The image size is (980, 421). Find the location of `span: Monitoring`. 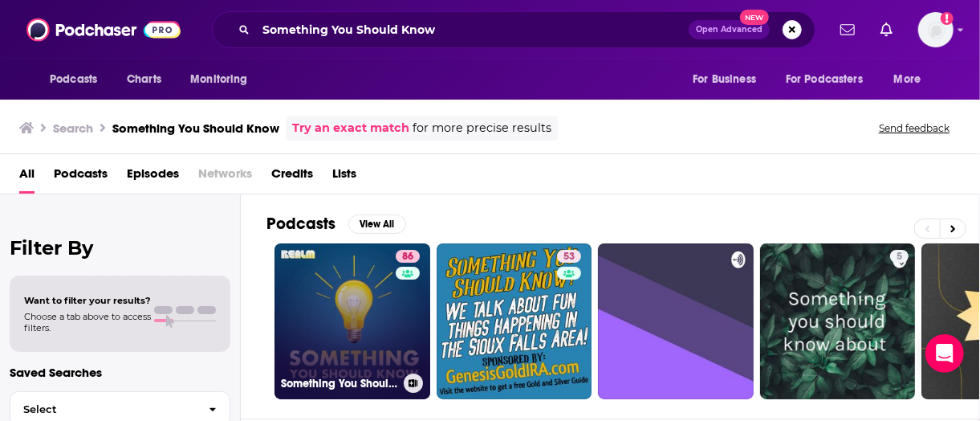

span: Monitoring is located at coordinates (218, 80).